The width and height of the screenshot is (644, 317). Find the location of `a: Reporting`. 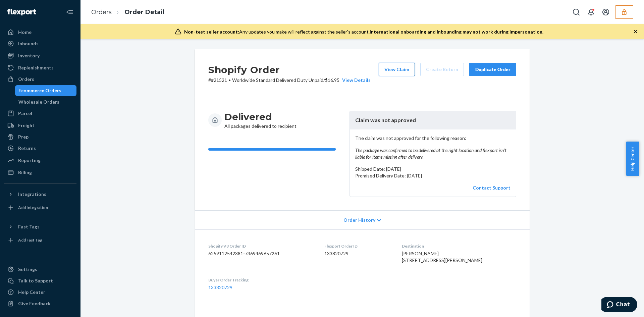

a: Reporting is located at coordinates (40, 160).